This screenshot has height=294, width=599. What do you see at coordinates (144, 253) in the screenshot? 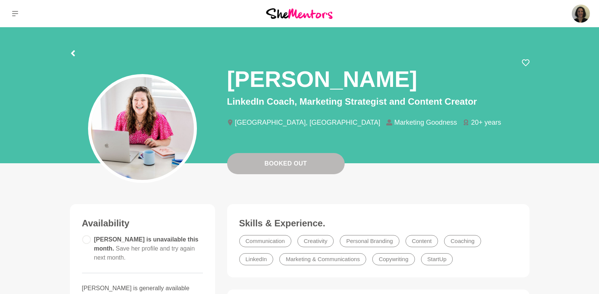
I see `span: Save her profile and try again next month.` at bounding box center [144, 253].